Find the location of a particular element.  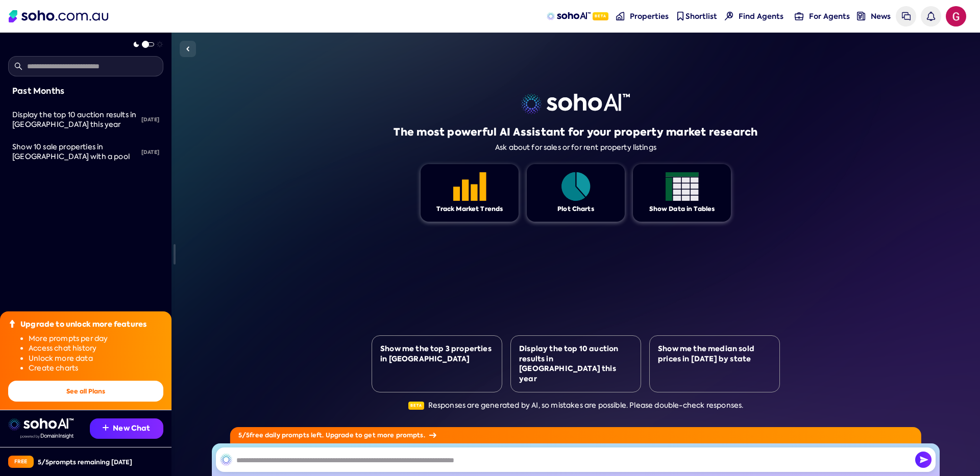

img: Find agents icon is located at coordinates (729, 16).